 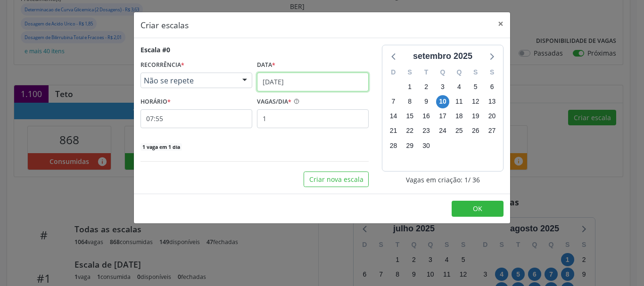 I want to click on span: quinta-feira, 11 de setembro de 2025, so click(x=459, y=101).